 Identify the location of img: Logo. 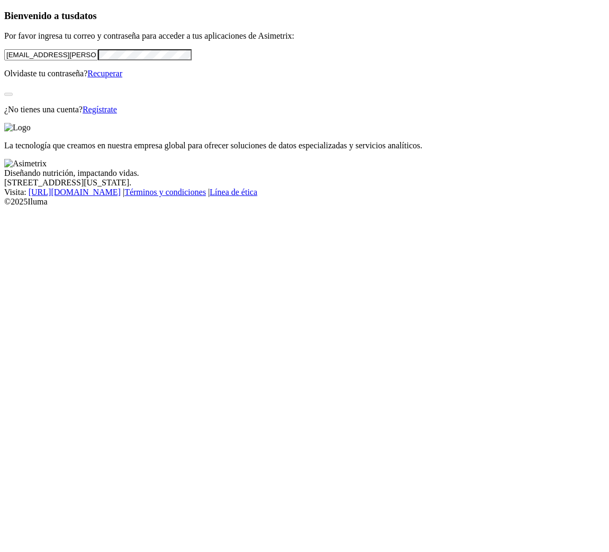
(17, 128).